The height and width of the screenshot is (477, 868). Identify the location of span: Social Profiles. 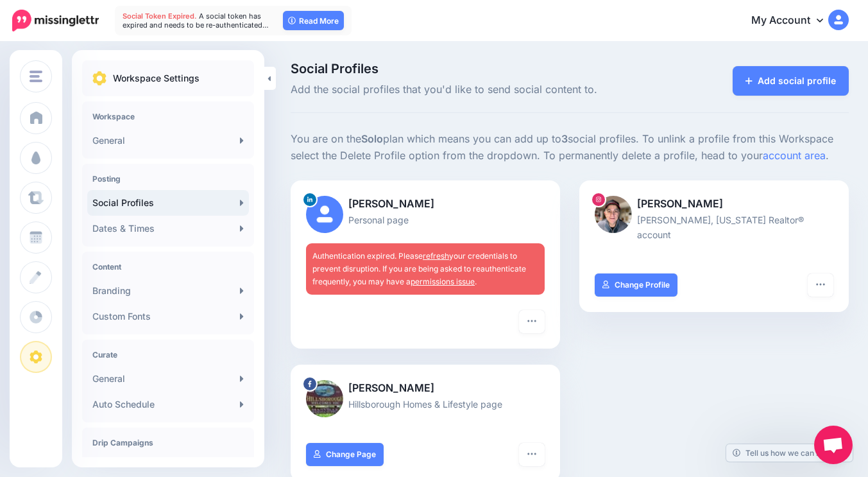
(474, 69).